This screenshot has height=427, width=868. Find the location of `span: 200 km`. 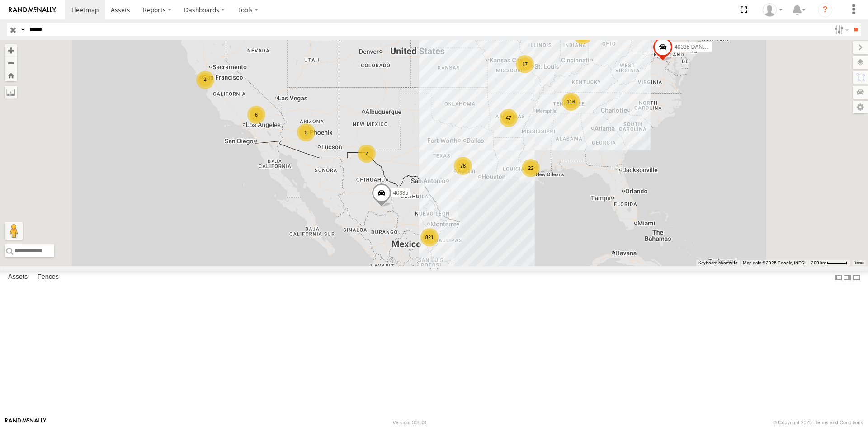

span: 200 km is located at coordinates (818, 263).